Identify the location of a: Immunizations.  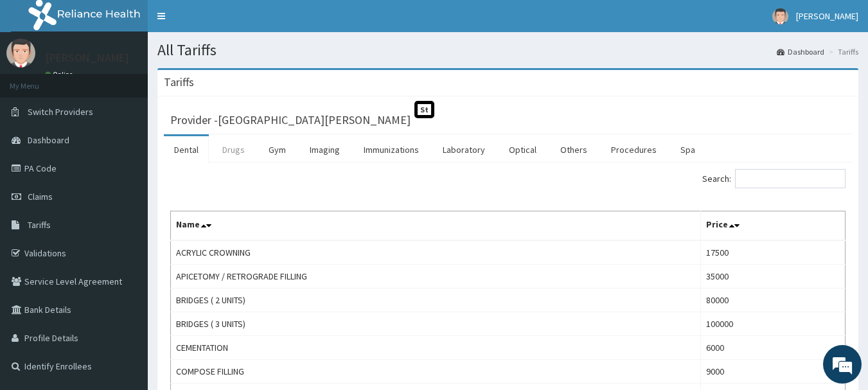
(391, 149).